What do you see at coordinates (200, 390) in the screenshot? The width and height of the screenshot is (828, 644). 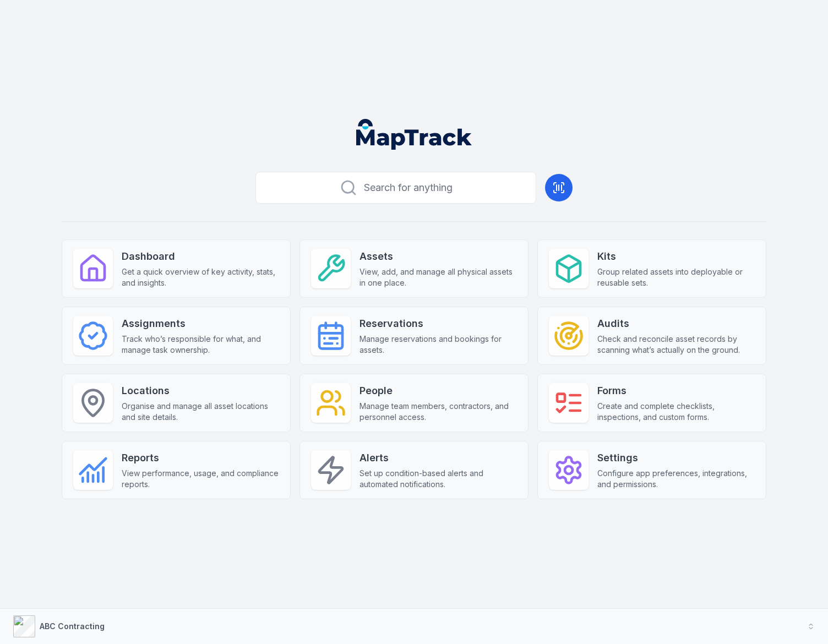 I see `strong: Locations` at bounding box center [200, 390].